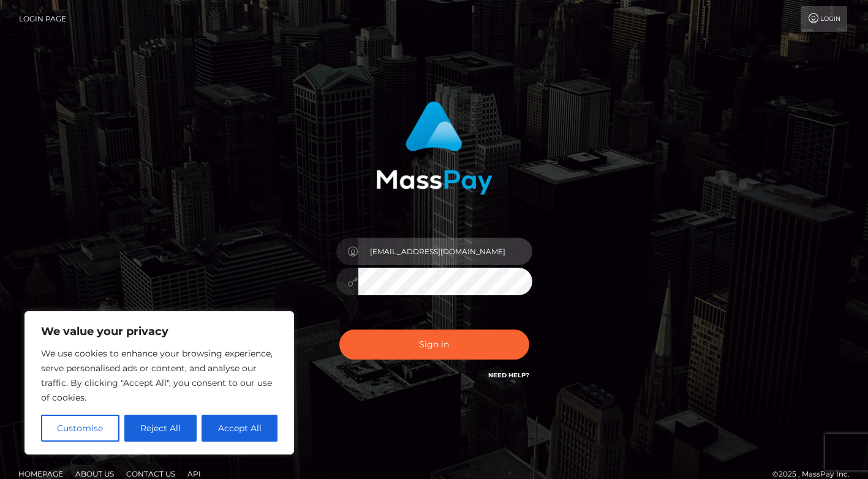  What do you see at coordinates (445, 251) in the screenshot?
I see `input: Username...` at bounding box center [445, 251].